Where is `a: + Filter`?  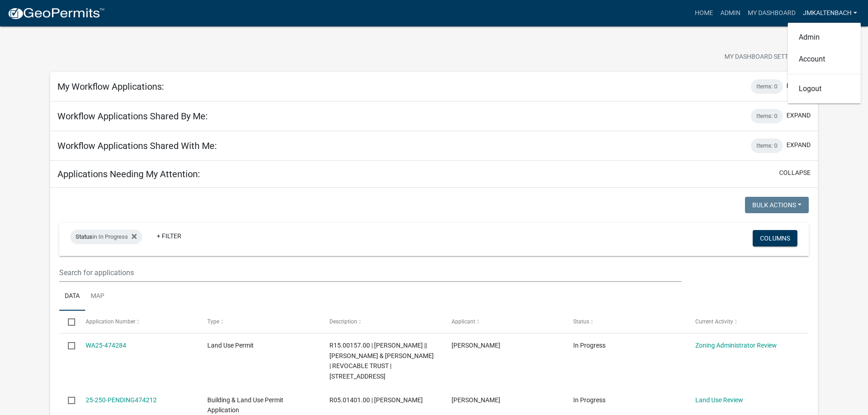 a: + Filter is located at coordinates (169, 236).